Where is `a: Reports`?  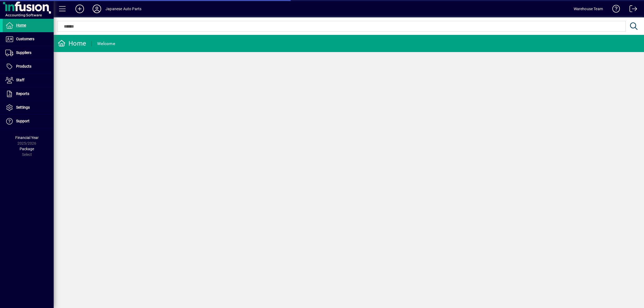 a: Reports is located at coordinates (28, 94).